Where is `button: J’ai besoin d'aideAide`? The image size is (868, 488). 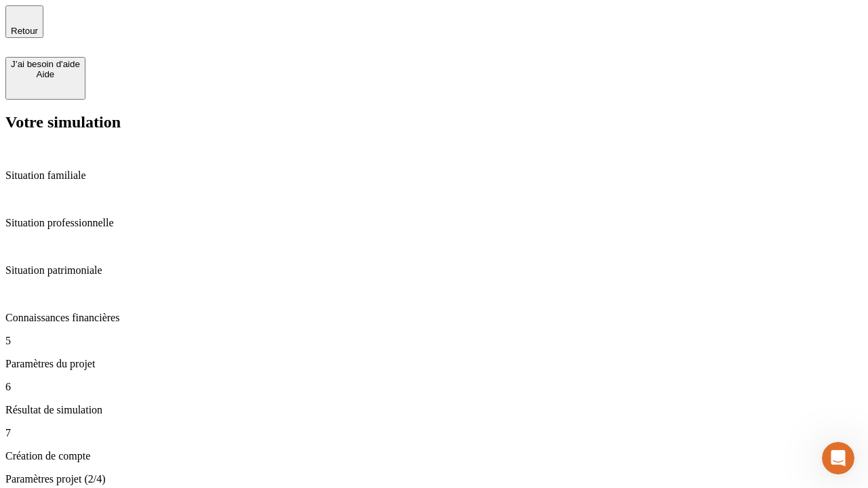 button: J’ai besoin d'aideAide is located at coordinates (45, 78).